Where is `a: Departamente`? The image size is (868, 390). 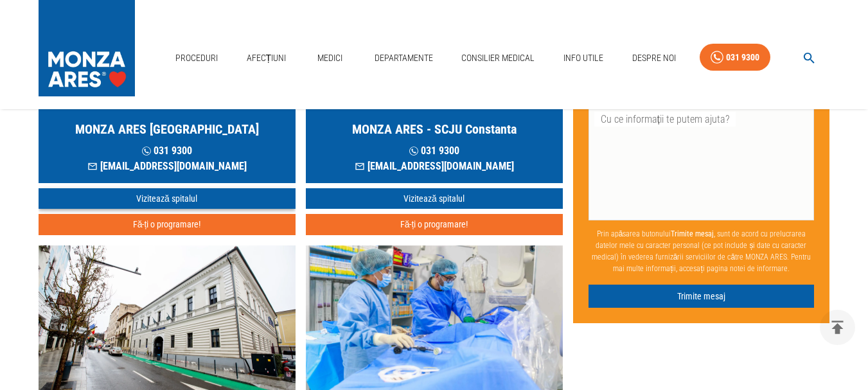
a: Departamente is located at coordinates (403, 58).